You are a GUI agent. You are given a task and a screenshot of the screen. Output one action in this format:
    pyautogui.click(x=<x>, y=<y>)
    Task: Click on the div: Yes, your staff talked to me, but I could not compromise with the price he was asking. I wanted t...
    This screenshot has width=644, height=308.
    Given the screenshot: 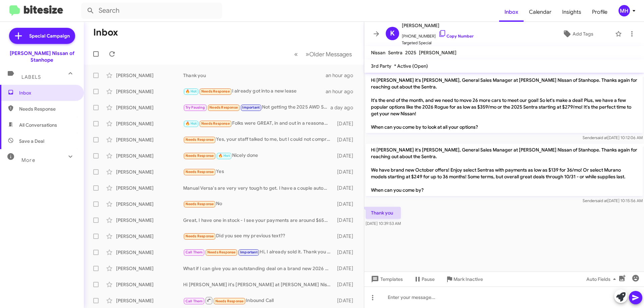 What is the action you would take?
    pyautogui.click(x=258, y=139)
    